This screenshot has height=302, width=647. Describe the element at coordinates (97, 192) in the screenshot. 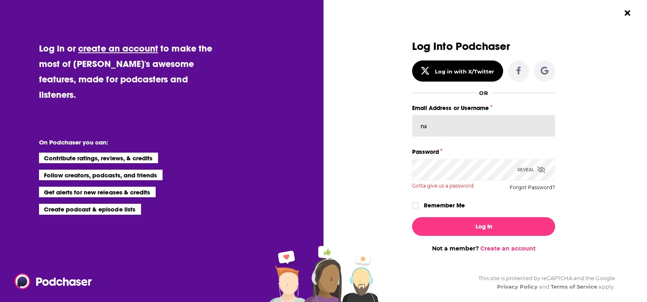

I see `li: Get alerts for new releases & credits` at that location.